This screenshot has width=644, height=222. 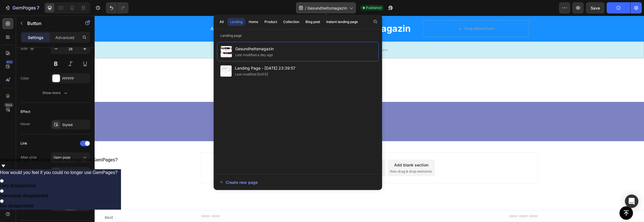 What do you see at coordinates (25, 124) in the screenshot?
I see `div: Hover` at bounding box center [25, 124].